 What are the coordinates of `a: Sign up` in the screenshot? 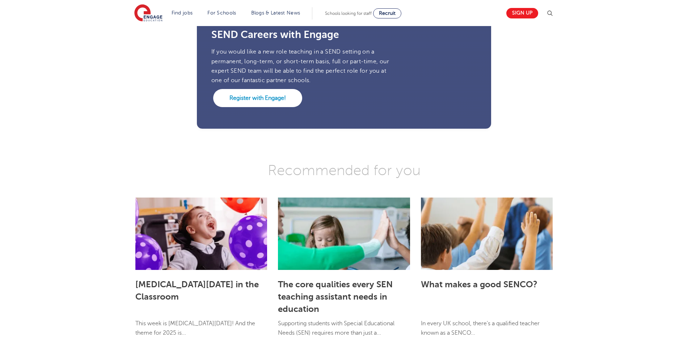 It's located at (523, 13).